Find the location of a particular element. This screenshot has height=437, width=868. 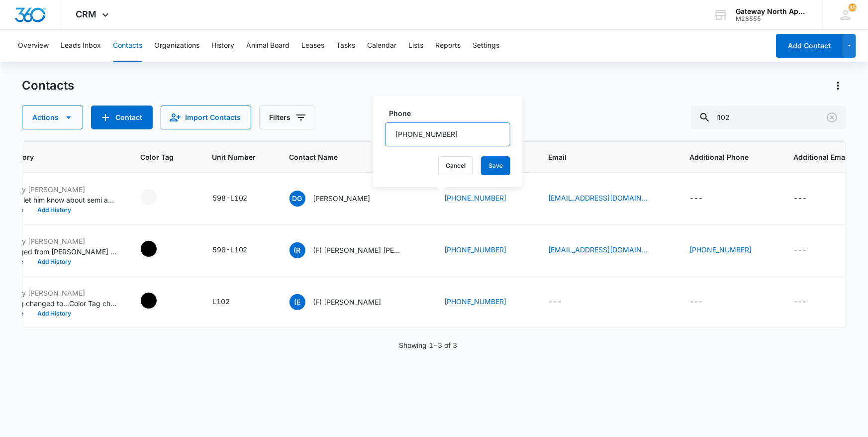

div: Email - robertninajr3435@gmail.com - Select to Edit Field is located at coordinates (608, 251).